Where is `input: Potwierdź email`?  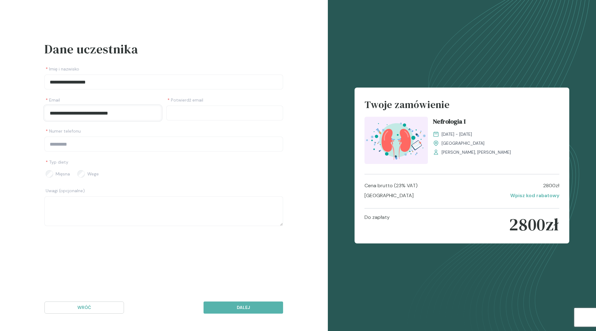 input: Potwierdź email is located at coordinates (225, 113).